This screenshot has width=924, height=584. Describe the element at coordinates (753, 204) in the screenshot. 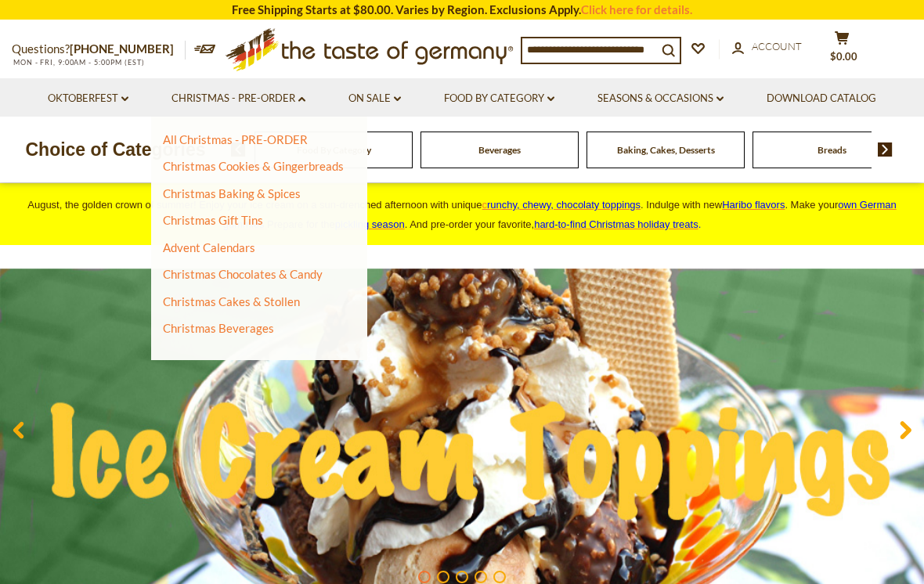

I see `span: Haribo flavors` at that location.